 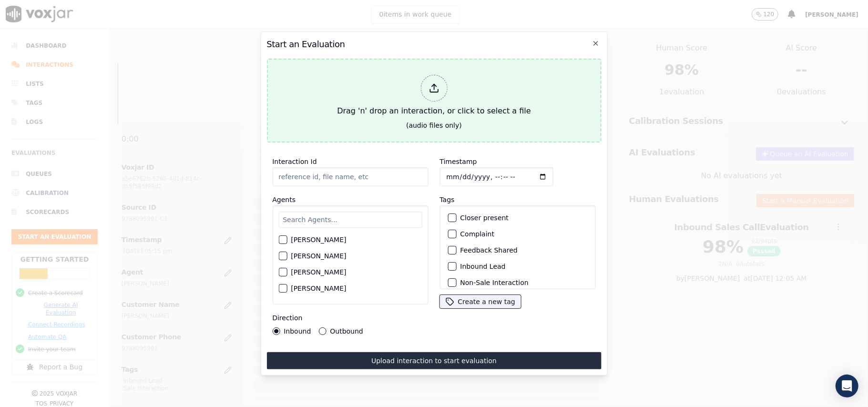 I want to click on h2: Start an Evaluation, so click(x=434, y=44).